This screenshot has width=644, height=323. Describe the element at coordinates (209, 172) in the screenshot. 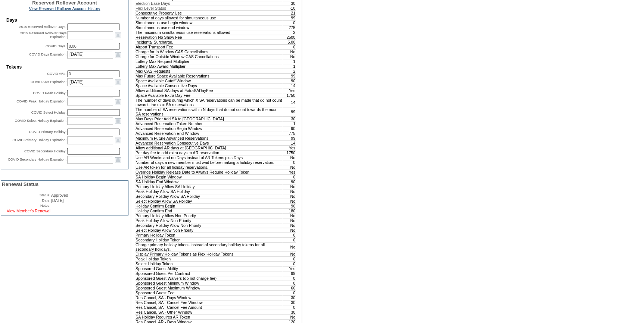

I see `td: Override Holiday Release Date to Always Require Holiday Token` at that location.